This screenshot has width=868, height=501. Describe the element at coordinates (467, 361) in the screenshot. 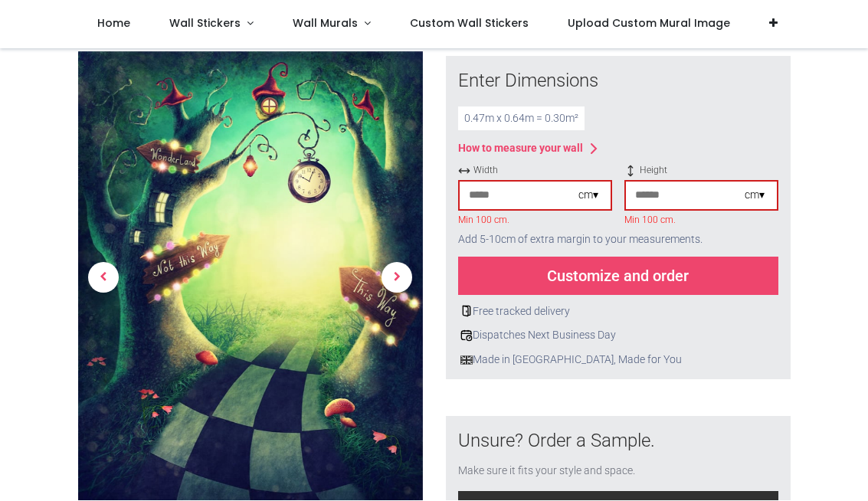

I see `img: uk` at that location.